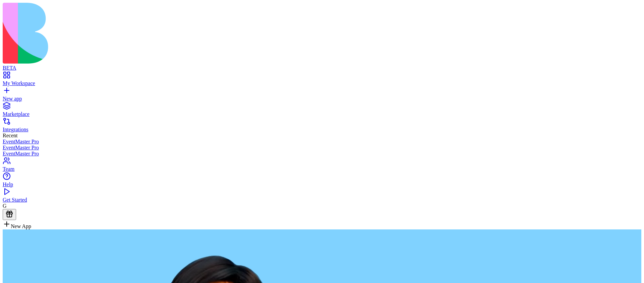  I want to click on span: G, so click(5, 206).